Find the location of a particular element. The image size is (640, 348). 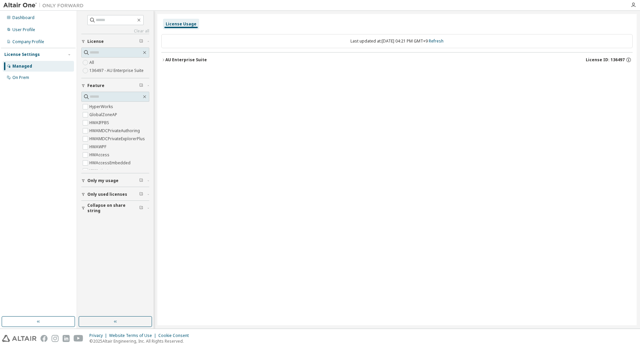

div: Dashboard is located at coordinates (23, 18).